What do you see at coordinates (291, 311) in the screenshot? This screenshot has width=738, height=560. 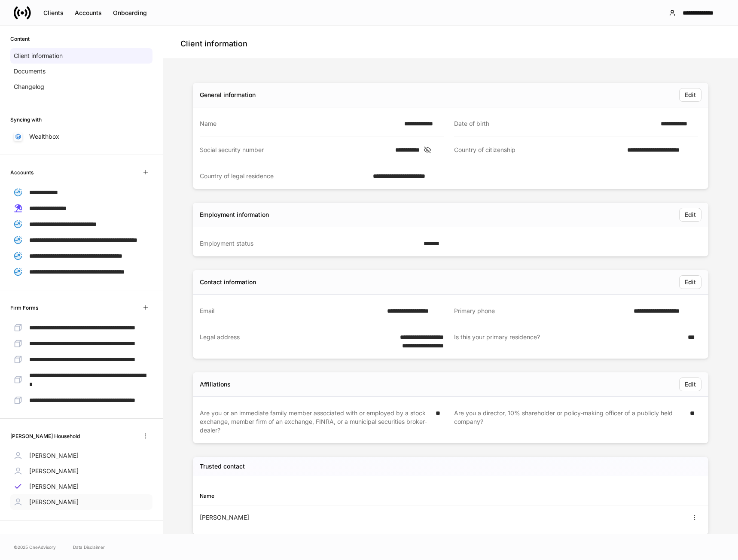 I see `div: Email` at bounding box center [291, 311].